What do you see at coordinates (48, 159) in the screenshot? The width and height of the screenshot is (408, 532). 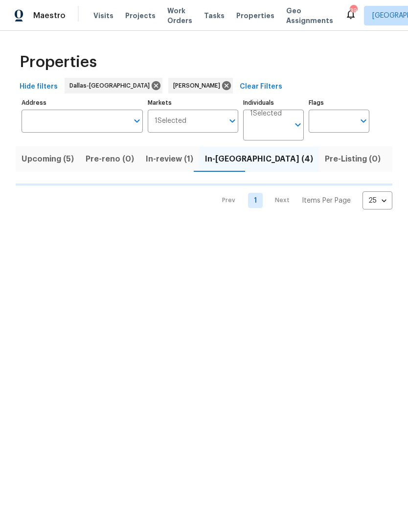 I see `span: Upcoming (5)` at bounding box center [48, 159].